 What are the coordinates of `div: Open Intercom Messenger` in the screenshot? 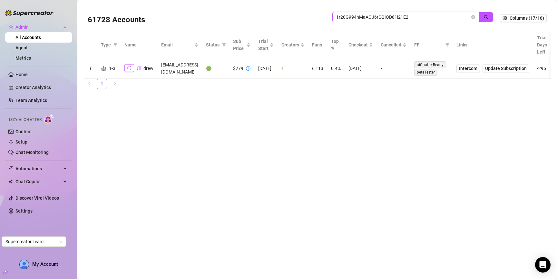 It's located at (543, 265).